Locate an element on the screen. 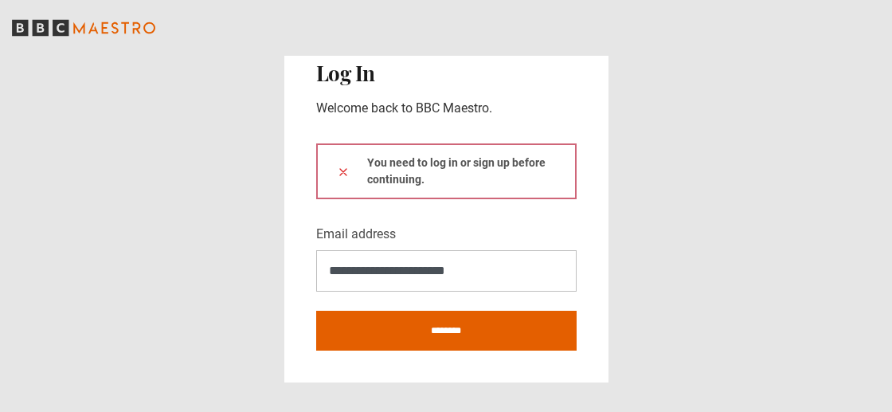  div: You need to log in or sign up before continuing. is located at coordinates (446, 171).